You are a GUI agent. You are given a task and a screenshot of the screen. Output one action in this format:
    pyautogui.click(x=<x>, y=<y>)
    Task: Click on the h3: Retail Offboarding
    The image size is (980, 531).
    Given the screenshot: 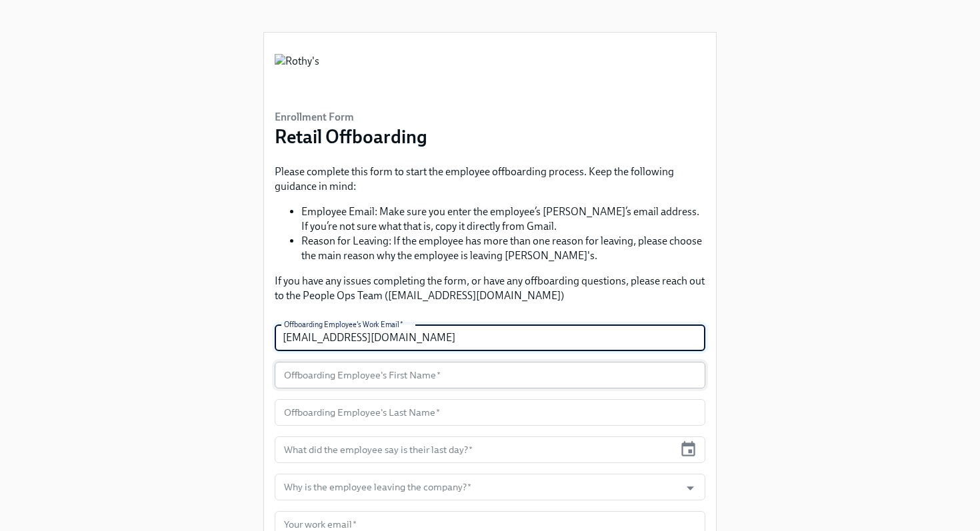 What is the action you would take?
    pyautogui.click(x=351, y=137)
    